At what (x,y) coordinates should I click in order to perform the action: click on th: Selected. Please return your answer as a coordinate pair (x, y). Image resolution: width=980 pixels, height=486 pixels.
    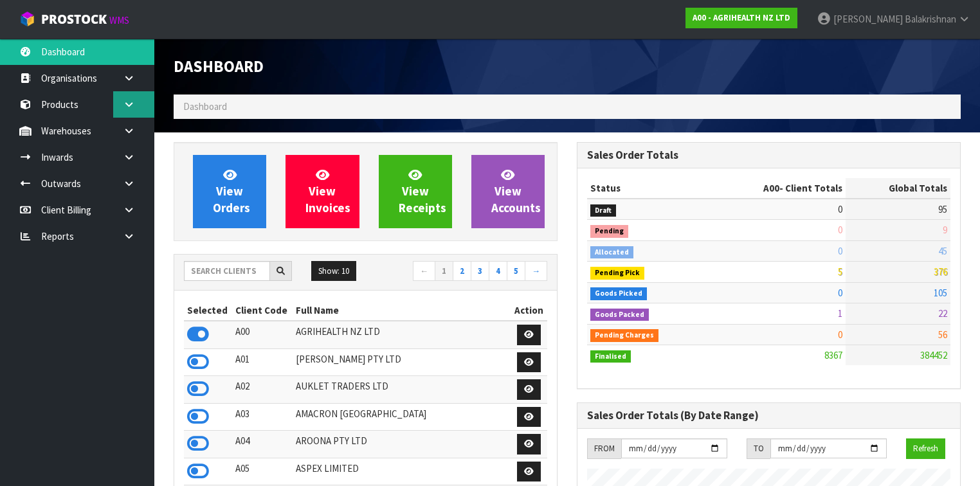
    Looking at the image, I should click on (208, 311).